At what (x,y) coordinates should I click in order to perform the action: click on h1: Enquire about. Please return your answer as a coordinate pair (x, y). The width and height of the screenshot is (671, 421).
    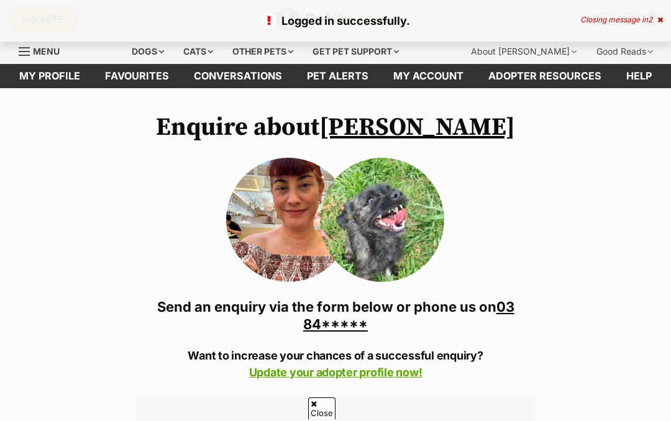
    Looking at the image, I should click on (335, 127).